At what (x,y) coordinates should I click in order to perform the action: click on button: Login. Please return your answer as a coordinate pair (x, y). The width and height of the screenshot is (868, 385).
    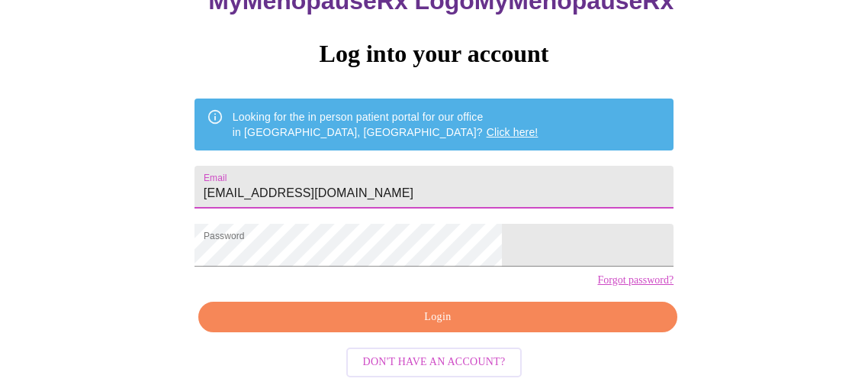
    Looking at the image, I should click on (438, 317).